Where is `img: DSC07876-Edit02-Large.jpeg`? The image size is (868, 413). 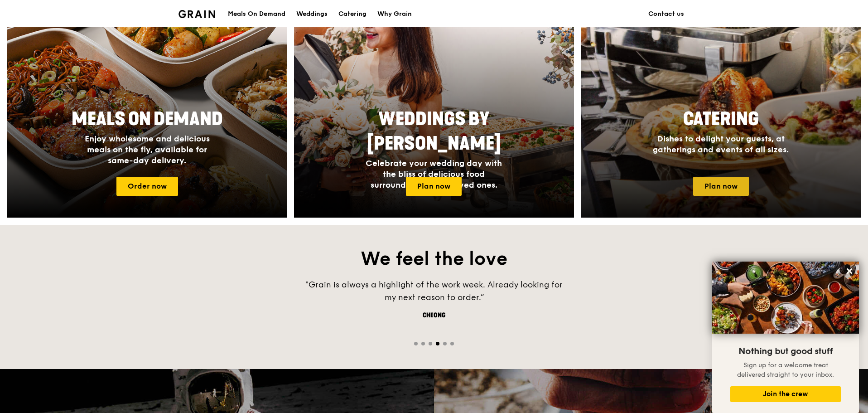
img: DSC07876-Edit02-Large.jpeg is located at coordinates (785, 297).